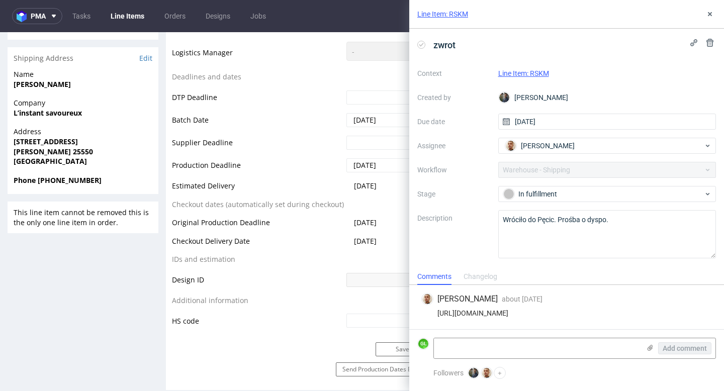 Image resolution: width=724 pixels, height=391 pixels. What do you see at coordinates (581, 275) in the screenshot?
I see `input: Type to create new task` at bounding box center [581, 275].